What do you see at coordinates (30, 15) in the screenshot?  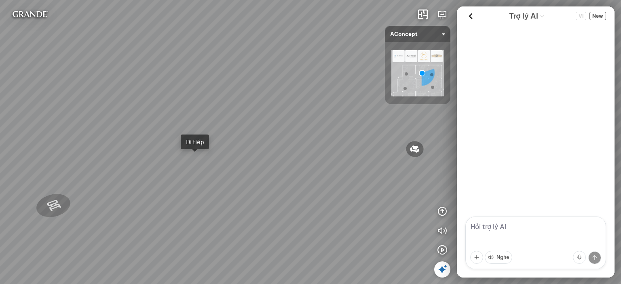 I see `img: logo` at bounding box center [30, 15].